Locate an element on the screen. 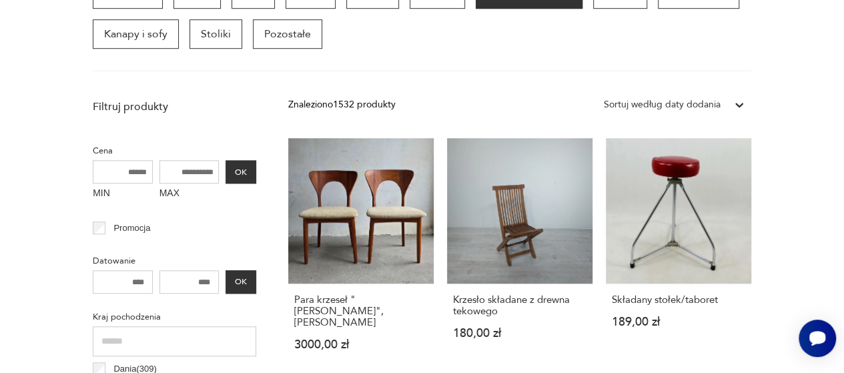 This screenshot has width=844, height=373. label: MAX is located at coordinates (189, 194).